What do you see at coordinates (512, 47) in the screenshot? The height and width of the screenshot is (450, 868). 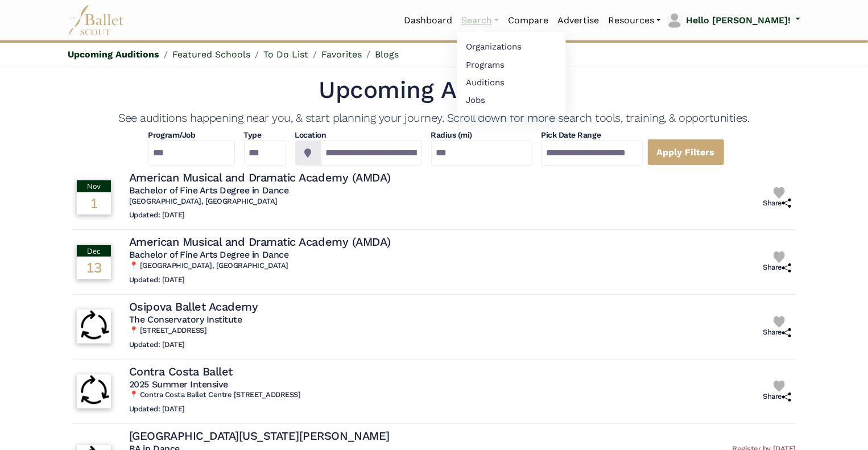 I see `a: Organizations` at bounding box center [512, 47].